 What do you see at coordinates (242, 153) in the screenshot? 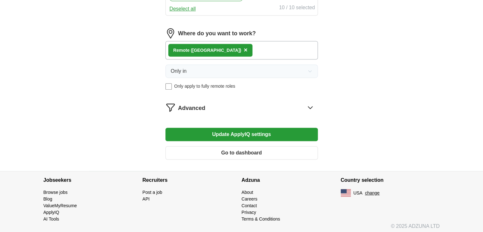
I see `button: Go to dashboard` at bounding box center [242, 153].